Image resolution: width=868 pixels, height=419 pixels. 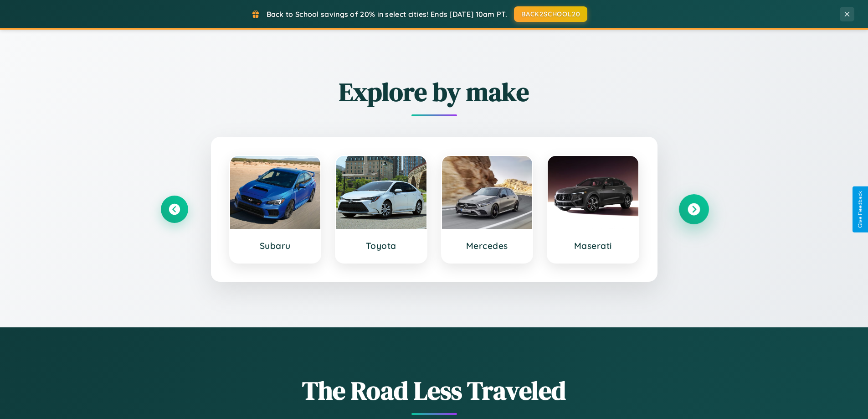 I want to click on h3: Mercedes, so click(x=487, y=246).